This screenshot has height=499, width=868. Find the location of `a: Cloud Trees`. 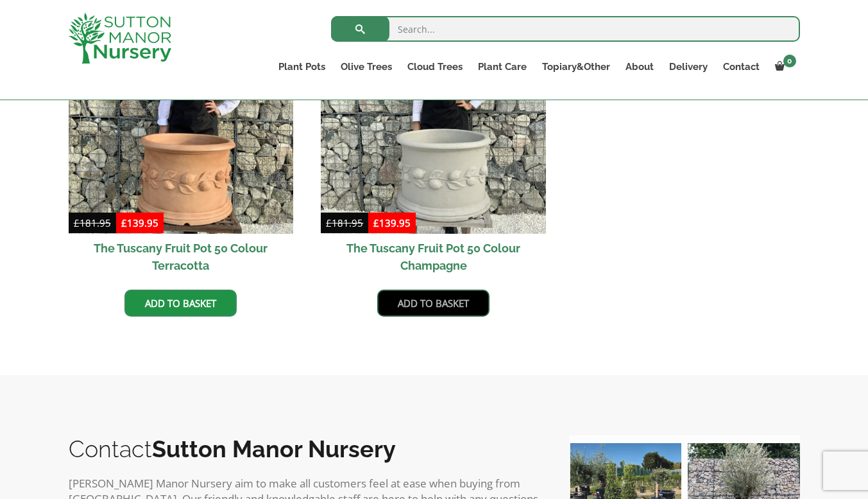

a: Cloud Trees is located at coordinates (435, 67).